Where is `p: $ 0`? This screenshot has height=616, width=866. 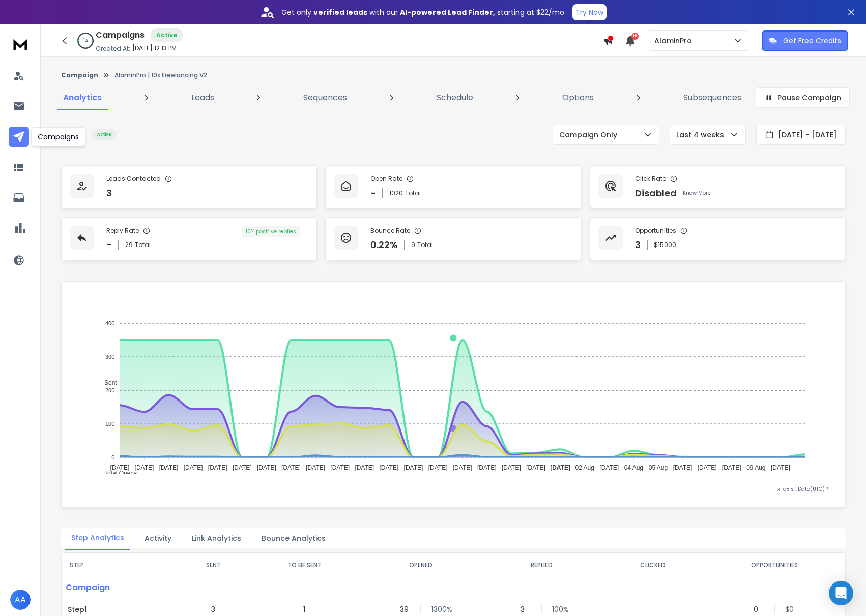
p: $ 0 is located at coordinates (790, 610).